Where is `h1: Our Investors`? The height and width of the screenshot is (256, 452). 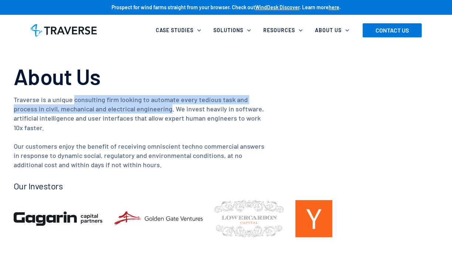
h1: Our Investors is located at coordinates (226, 186).